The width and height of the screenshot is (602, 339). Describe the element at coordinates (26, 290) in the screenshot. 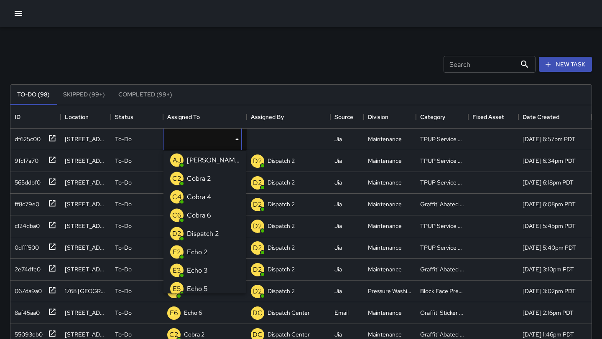

I see `div: 067da9a0` at that location.